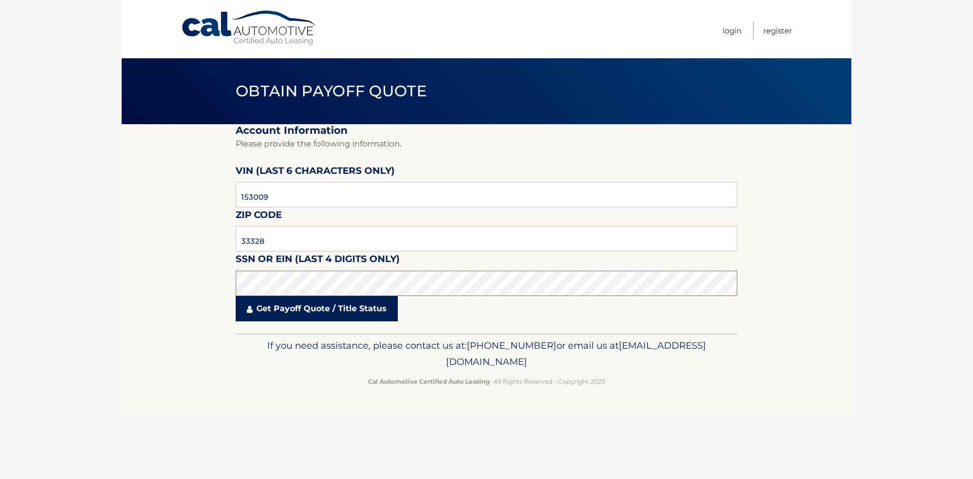  Describe the element at coordinates (777, 30) in the screenshot. I see `a: Register` at that location.